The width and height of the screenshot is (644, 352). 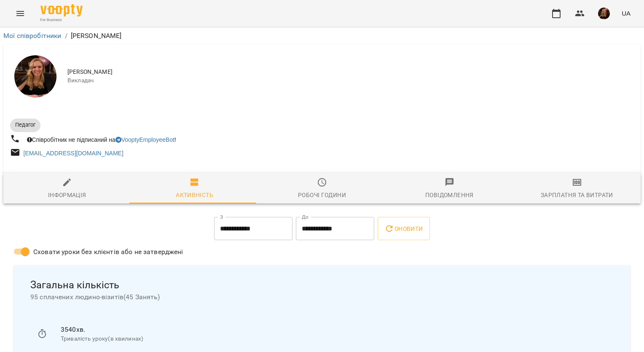 I want to click on a: VooptyEmployeeBot, so click(x=145, y=140).